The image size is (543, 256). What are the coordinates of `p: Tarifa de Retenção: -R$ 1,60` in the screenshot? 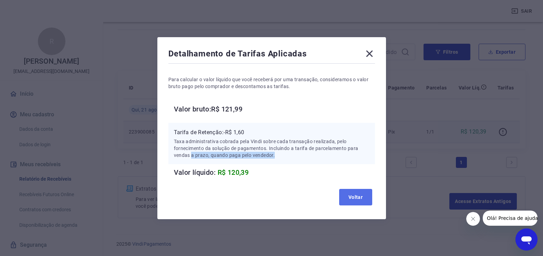 It's located at (272, 133).